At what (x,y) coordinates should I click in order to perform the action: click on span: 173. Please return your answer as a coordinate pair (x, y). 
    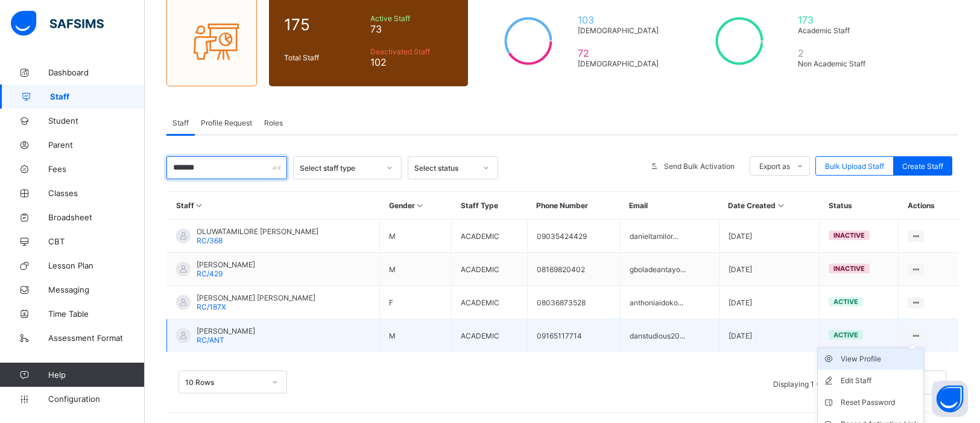
    Looking at the image, I should click on (836, 20).